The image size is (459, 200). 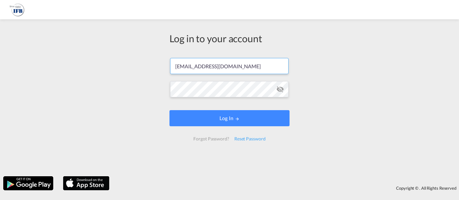 What do you see at coordinates (229, 38) in the screenshot?
I see `div: Log in to your account` at bounding box center [229, 38].